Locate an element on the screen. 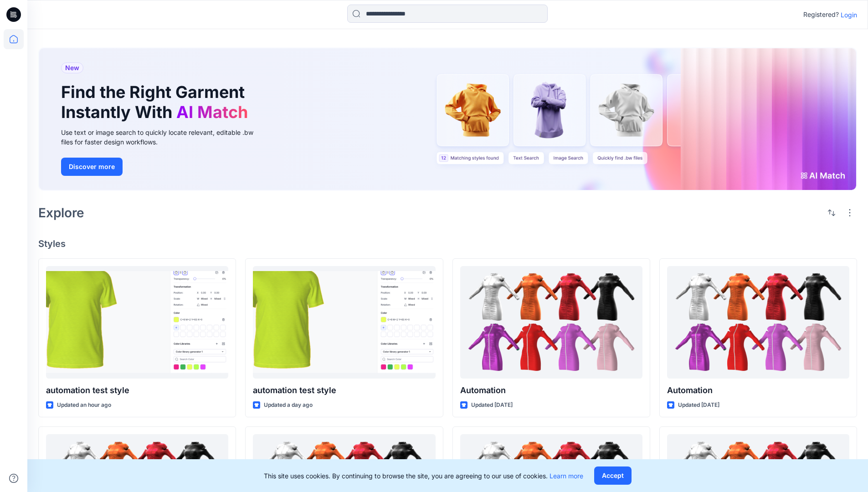 The width and height of the screenshot is (868, 492). h1: Find the Right Garment Instantly With is located at coordinates (157, 102).